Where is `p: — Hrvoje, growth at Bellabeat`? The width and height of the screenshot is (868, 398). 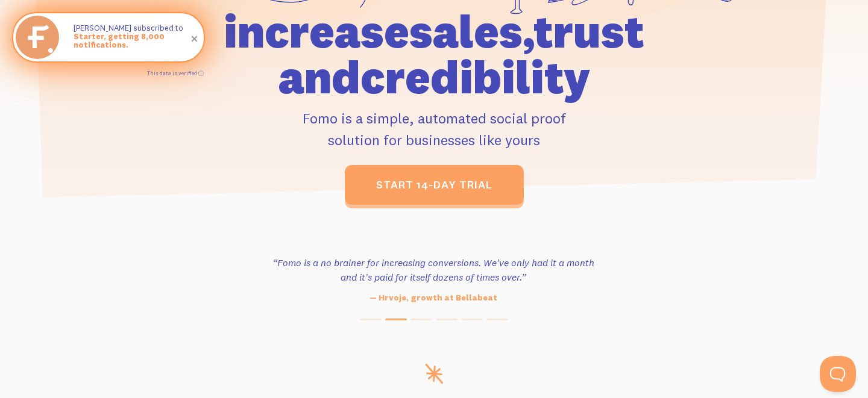 p: — Hrvoje, growth at Bellabeat is located at coordinates (433, 297).